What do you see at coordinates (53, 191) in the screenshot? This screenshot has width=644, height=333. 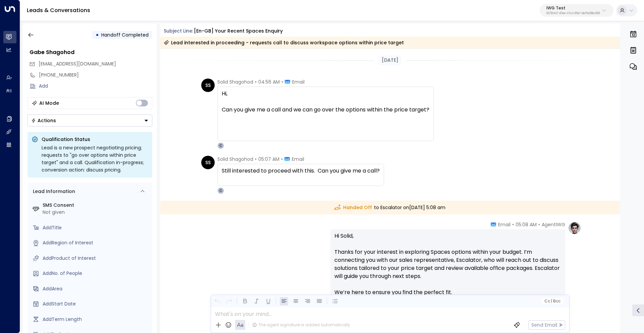 I see `div: Lead Information` at bounding box center [53, 191].